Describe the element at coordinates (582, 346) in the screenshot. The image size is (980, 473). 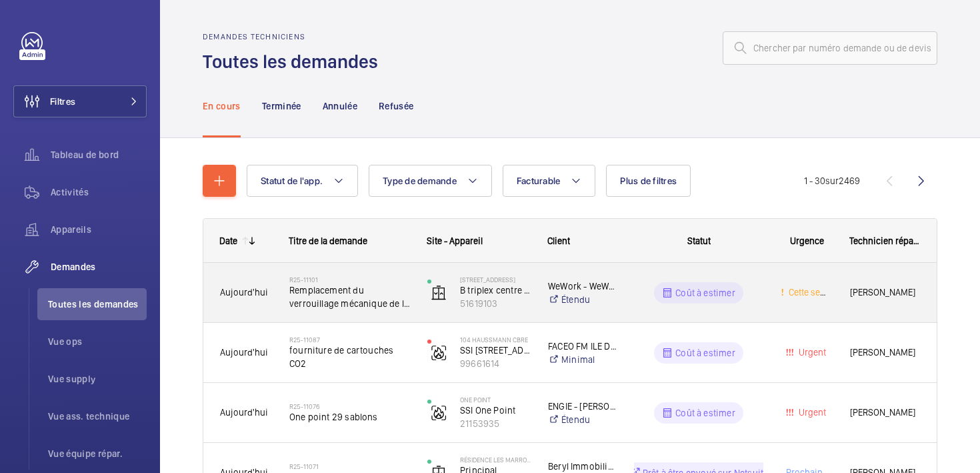
I see `p: FACEO FM ILE DE France - Vinci Facilities SIP` at that location.